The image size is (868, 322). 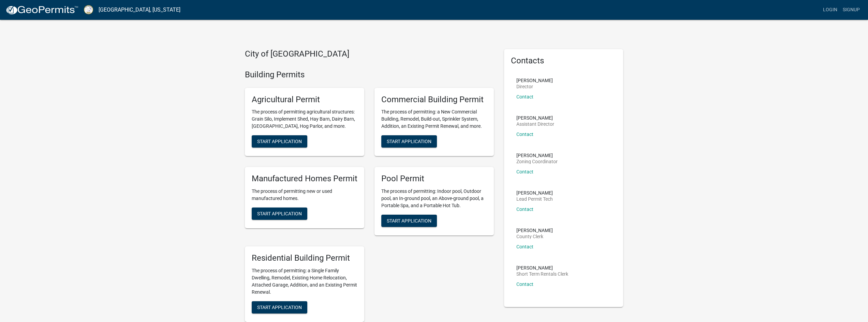 I want to click on h5: Pool Permit, so click(x=434, y=179).